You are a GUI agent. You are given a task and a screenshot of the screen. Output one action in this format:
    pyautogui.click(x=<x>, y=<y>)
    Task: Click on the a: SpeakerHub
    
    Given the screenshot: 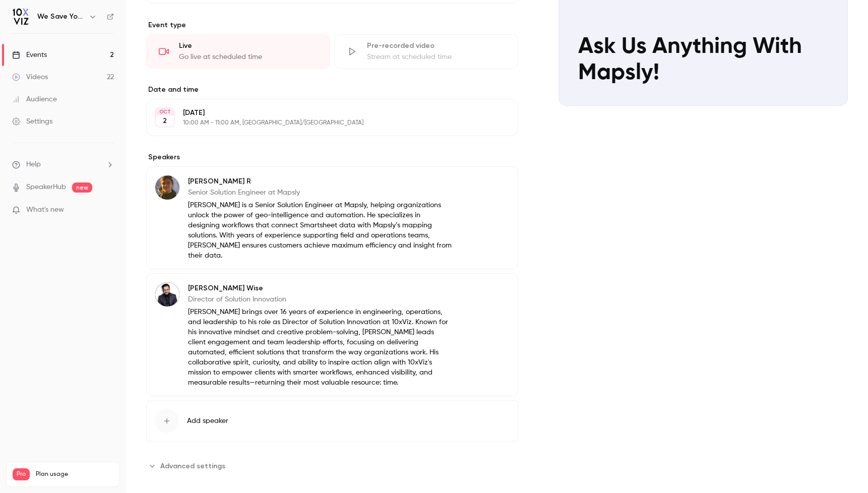 What is the action you would take?
    pyautogui.click(x=46, y=187)
    